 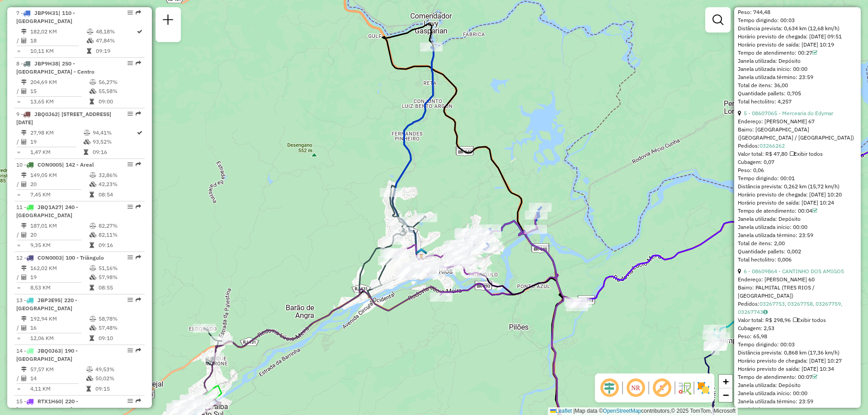 I want to click on td: 08:55, so click(x=119, y=287).